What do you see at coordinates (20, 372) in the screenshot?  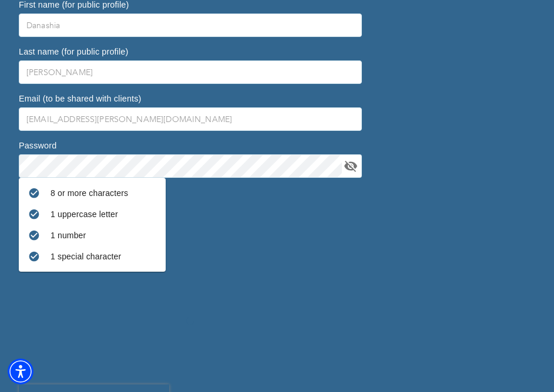 I see `div: Accessibility Menu` at bounding box center [20, 372].